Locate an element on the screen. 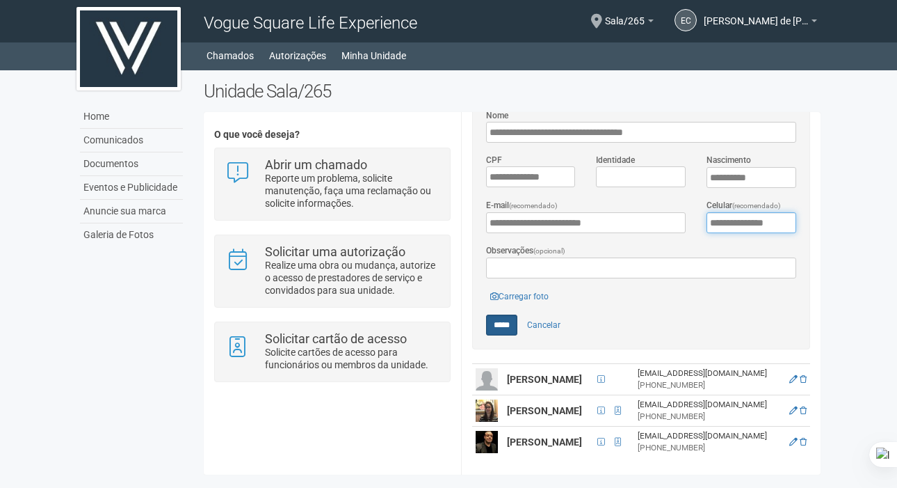  label: CPF is located at coordinates (494, 160).